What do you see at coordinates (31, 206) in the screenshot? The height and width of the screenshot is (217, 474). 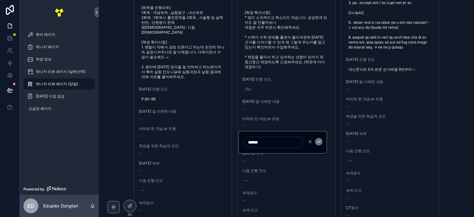 I see `span: ED` at bounding box center [31, 206].